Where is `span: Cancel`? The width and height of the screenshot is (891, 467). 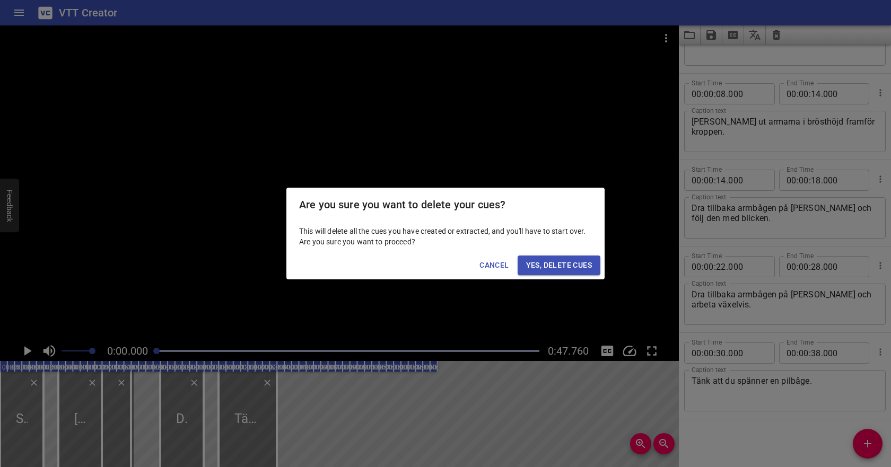 span: Cancel is located at coordinates (494, 265).